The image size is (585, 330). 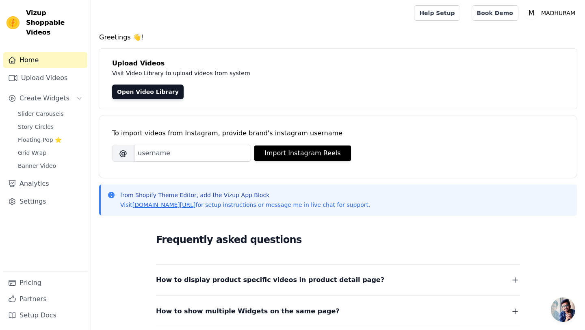 What do you see at coordinates (45, 201) in the screenshot?
I see `a: Settings` at bounding box center [45, 201].